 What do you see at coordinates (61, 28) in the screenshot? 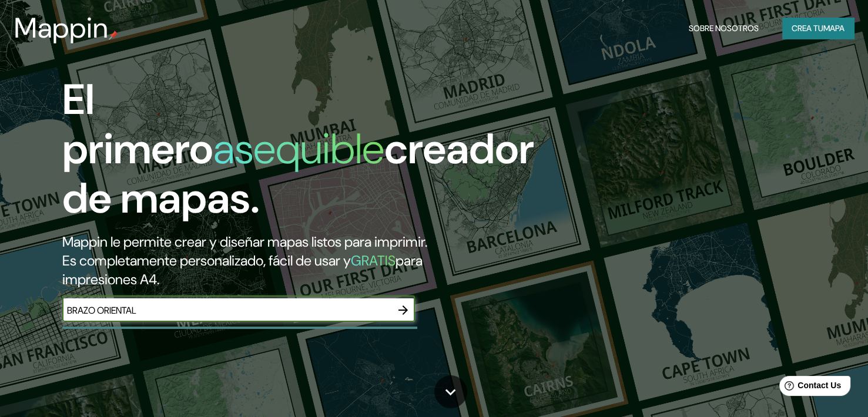
I see `h3: Mappin` at bounding box center [61, 28].